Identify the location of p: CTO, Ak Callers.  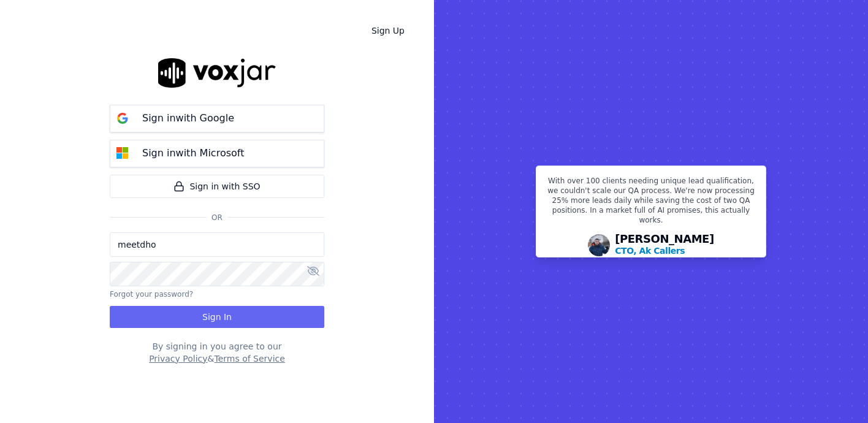
(650, 251).